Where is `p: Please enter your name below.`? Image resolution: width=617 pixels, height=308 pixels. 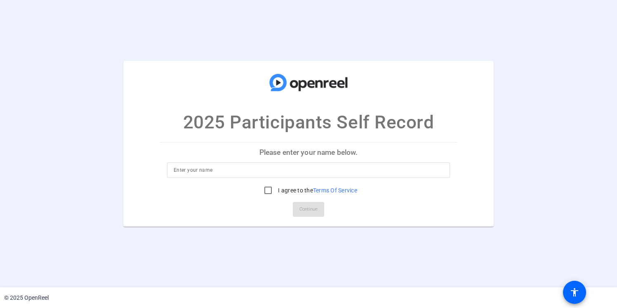
p: Please enter your name below. is located at coordinates (308, 152).